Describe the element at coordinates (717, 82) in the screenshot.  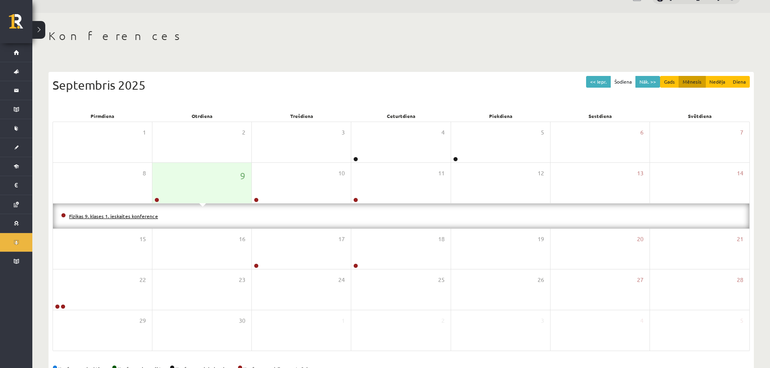
I see `button: Nedēļa` at that location.